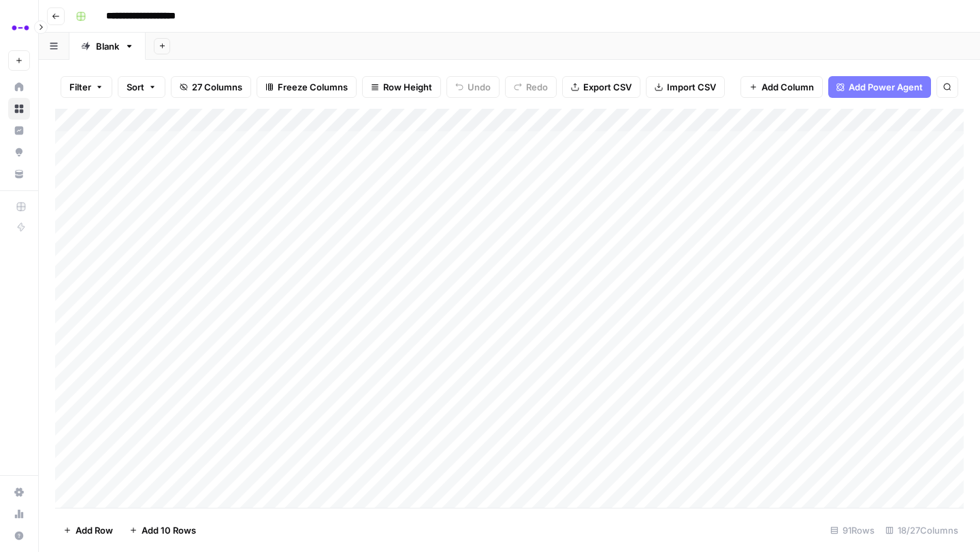 This screenshot has height=552, width=980. I want to click on span: Add Power Agent, so click(885, 87).